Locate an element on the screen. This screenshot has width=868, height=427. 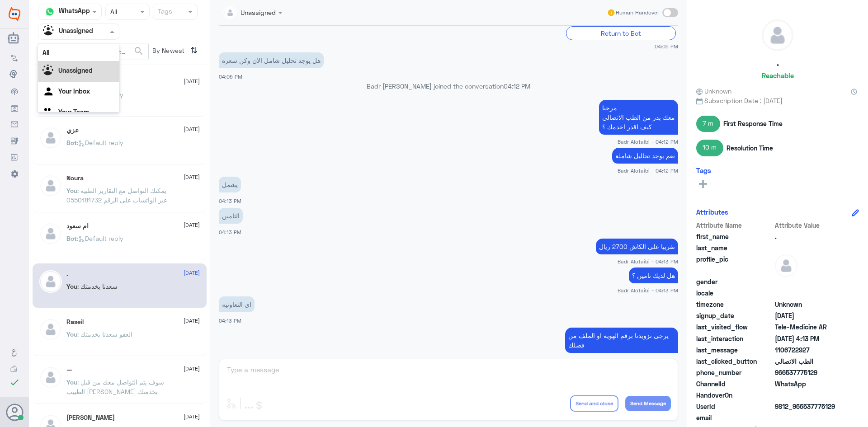
button: search is located at coordinates (139, 51).